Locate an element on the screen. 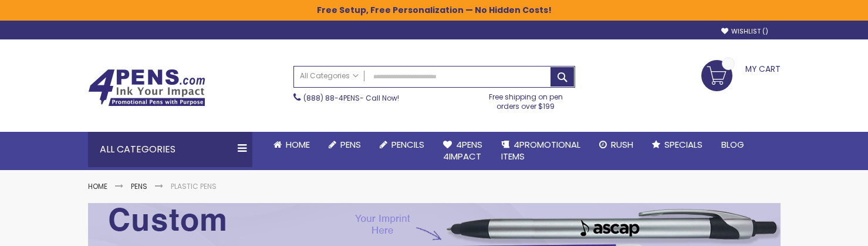 Image resolution: width=868 pixels, height=246 pixels. a: Blog is located at coordinates (733, 145).